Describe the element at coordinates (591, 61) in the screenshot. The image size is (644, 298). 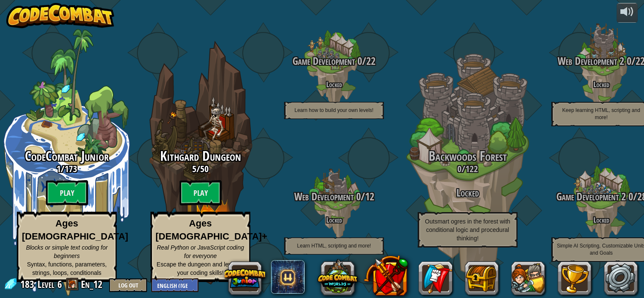
I see `span: Web Development 2` at that location.